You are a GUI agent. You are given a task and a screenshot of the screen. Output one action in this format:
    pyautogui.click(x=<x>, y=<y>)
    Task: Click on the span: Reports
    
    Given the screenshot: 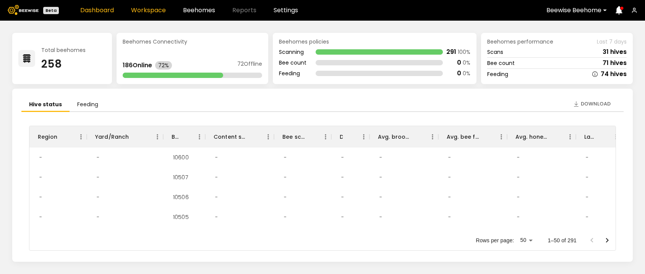 What is the action you would take?
    pyautogui.click(x=244, y=10)
    